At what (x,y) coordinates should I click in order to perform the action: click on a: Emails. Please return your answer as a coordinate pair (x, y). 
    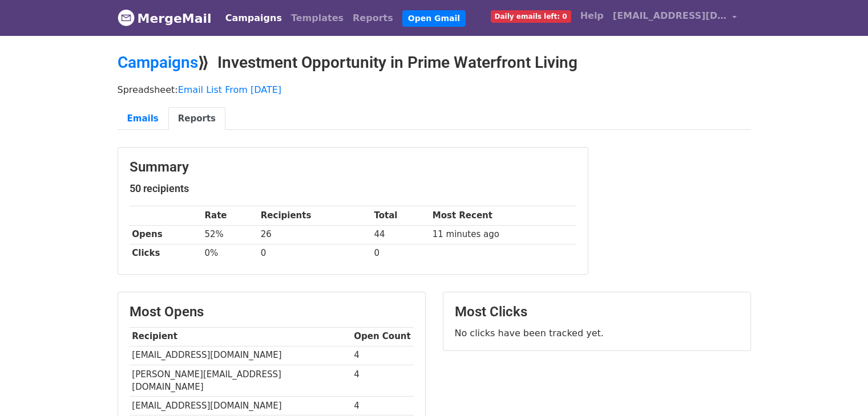
    Looking at the image, I should click on (142, 119).